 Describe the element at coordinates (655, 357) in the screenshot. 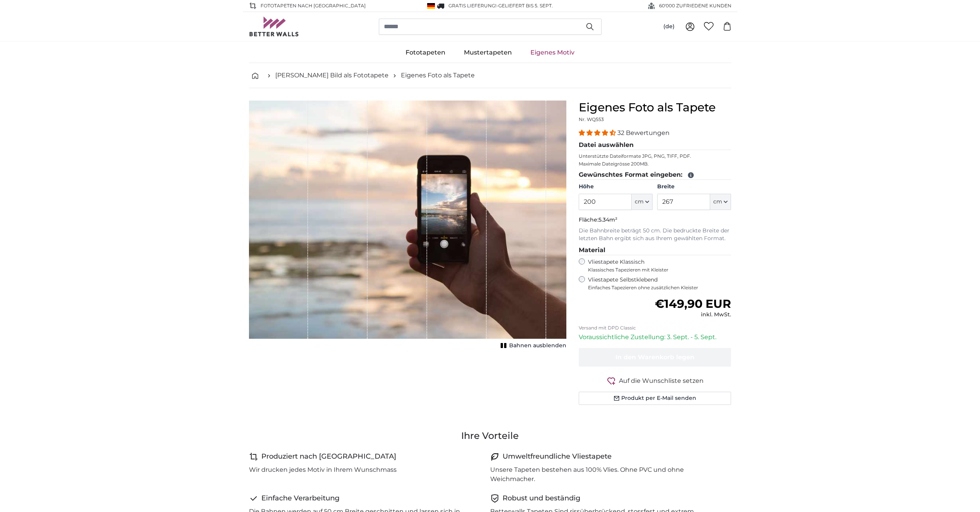

I see `span: In den Warenkorb legen` at that location.